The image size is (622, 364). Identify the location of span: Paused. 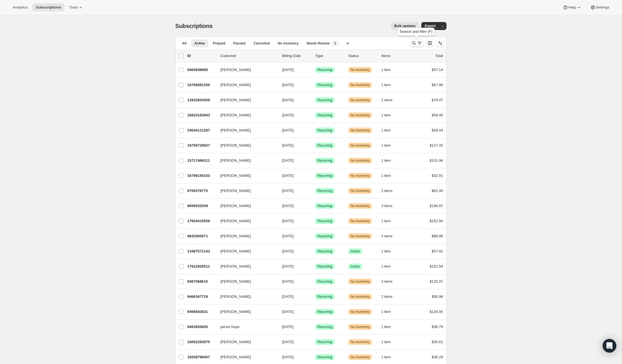
(239, 43).